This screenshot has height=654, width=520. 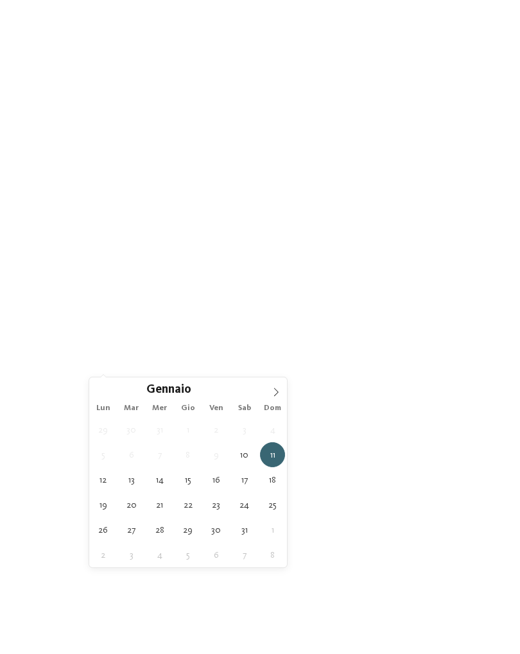 I want to click on span: Gennaio 16, 2026, so click(x=216, y=480).